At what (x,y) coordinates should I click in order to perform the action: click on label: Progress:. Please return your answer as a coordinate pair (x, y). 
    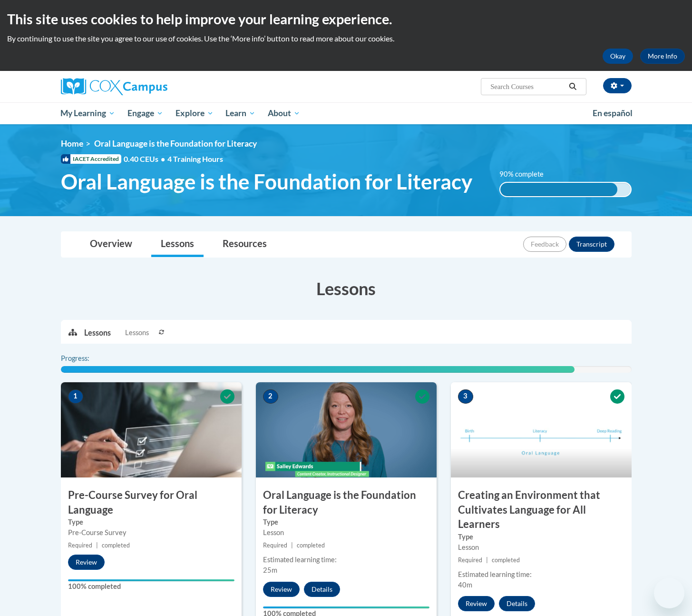
    Looking at the image, I should click on (88, 359).